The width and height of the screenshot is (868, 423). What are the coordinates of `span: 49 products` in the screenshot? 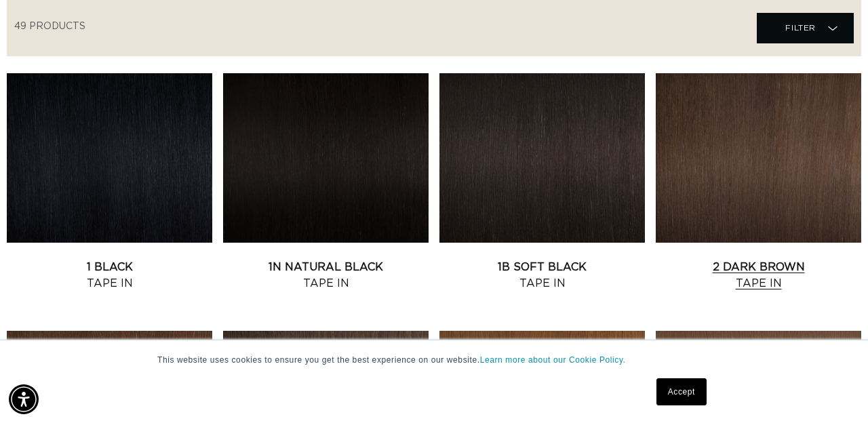 It's located at (49, 26).